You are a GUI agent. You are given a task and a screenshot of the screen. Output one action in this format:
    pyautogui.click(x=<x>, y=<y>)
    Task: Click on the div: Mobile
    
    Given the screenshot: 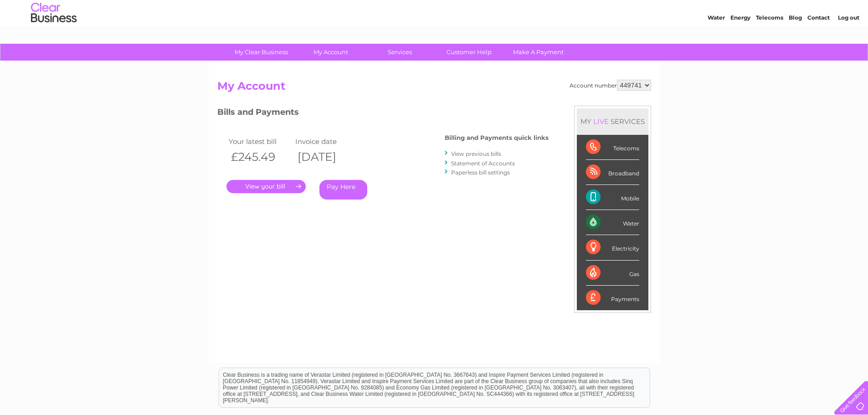 What is the action you would take?
    pyautogui.click(x=612, y=197)
    